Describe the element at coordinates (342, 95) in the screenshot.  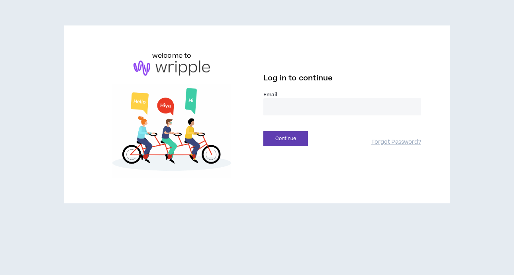
I see `label: Email` at that location.